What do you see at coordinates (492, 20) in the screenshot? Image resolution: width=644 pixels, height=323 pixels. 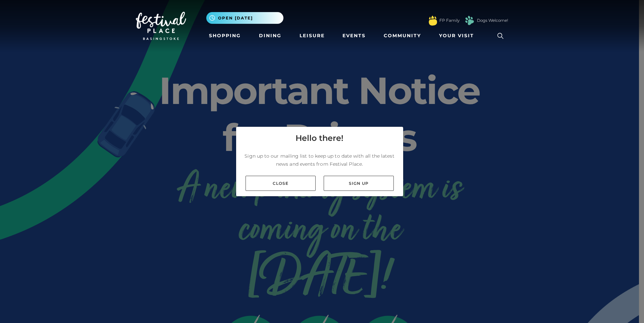 I see `a: Dogs Welcome!` at bounding box center [492, 20].